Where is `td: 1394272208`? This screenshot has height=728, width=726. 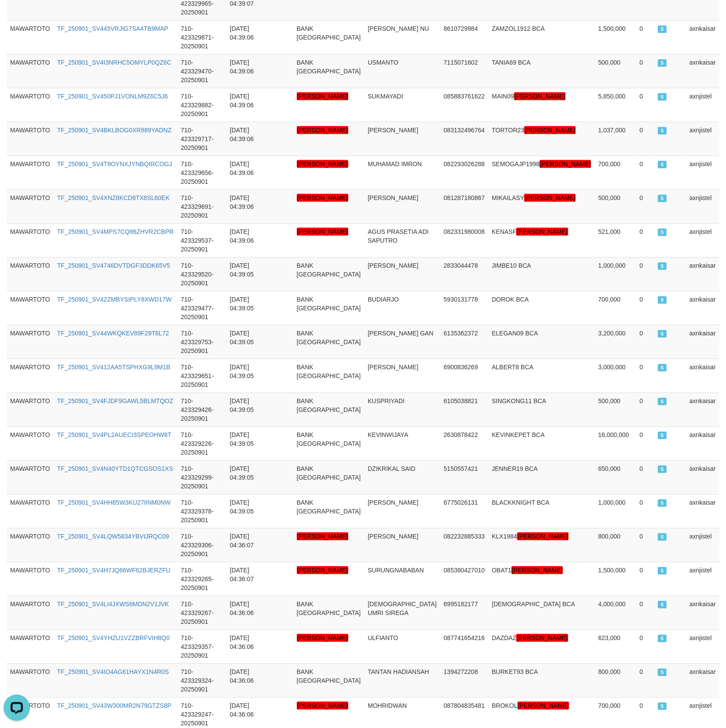 td: 1394272208 is located at coordinates (464, 680).